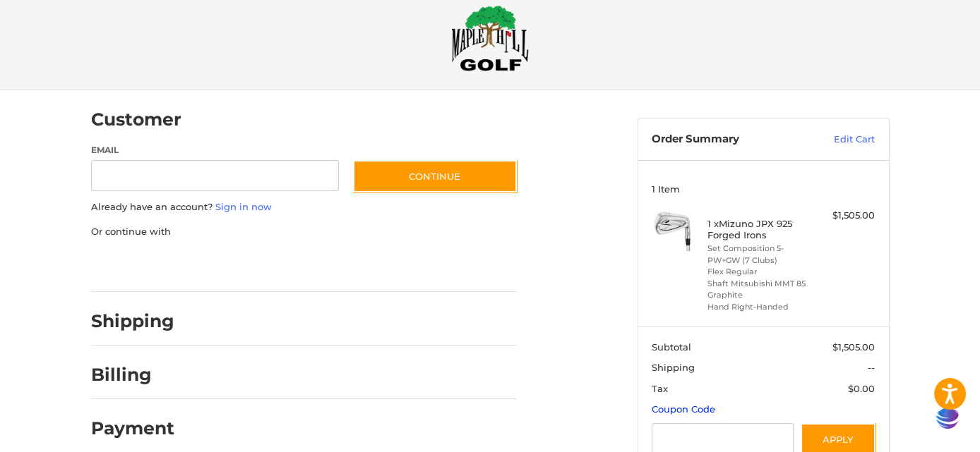  I want to click on h3: 1 Item, so click(763, 189).